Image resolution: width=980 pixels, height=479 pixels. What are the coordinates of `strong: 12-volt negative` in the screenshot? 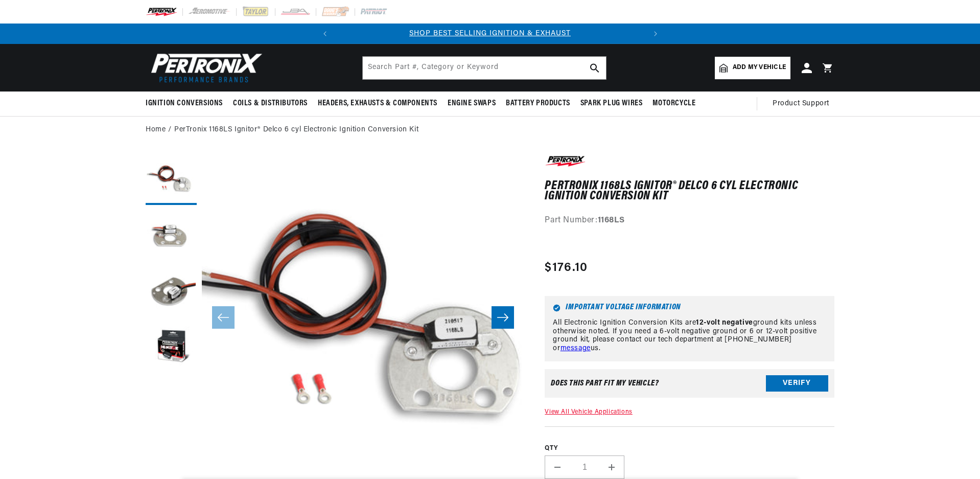 It's located at (725, 323).